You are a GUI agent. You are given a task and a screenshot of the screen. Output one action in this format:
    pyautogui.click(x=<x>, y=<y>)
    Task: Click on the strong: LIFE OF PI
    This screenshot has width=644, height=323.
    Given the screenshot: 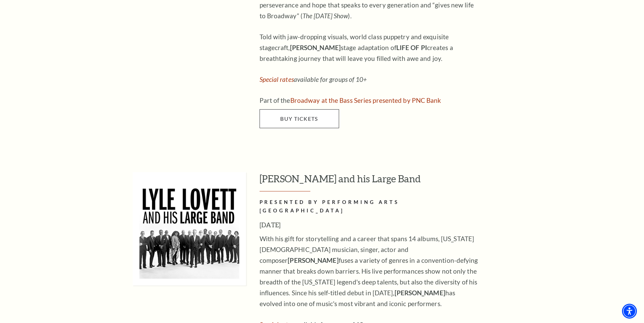 What is the action you would take?
    pyautogui.click(x=411, y=47)
    